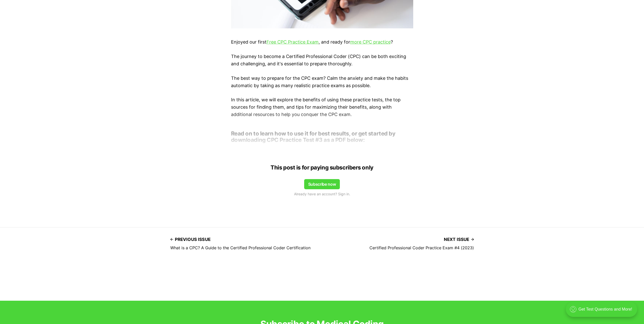 This screenshot has width=644, height=324. Describe the element at coordinates (459, 239) in the screenshot. I see `span: Next issue` at that location.